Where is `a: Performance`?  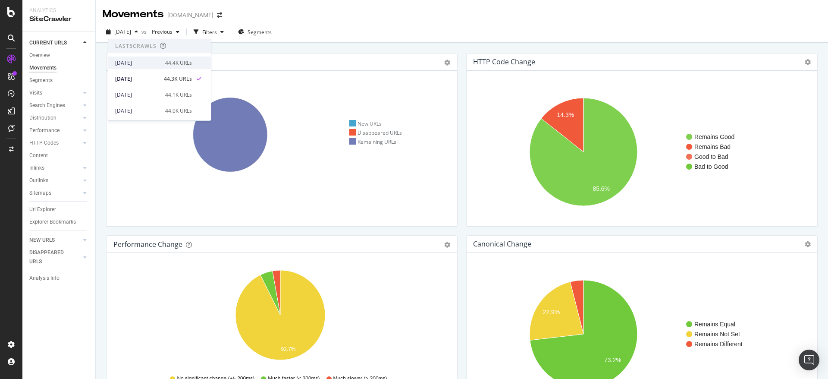 a: Performance is located at coordinates (55, 130).